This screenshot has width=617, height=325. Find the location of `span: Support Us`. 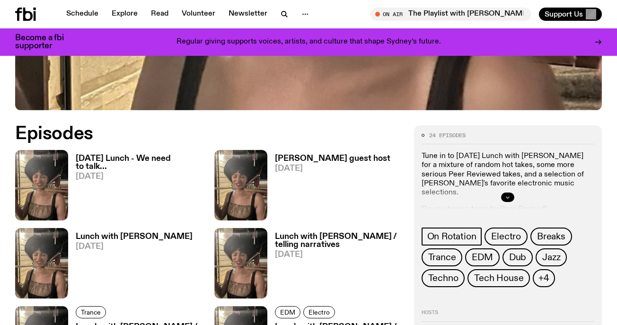

span: Support Us is located at coordinates (563, 14).